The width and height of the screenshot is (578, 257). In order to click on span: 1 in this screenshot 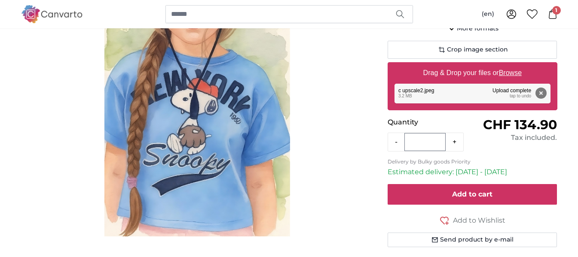, I will do `click(556, 10)`.